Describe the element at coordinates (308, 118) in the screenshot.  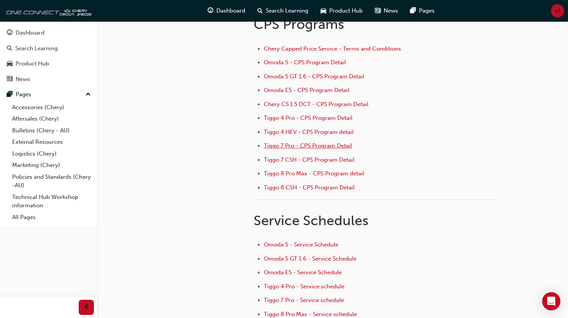
I see `span: Tiggo 4 Pro - CPS Program Detail` at that location.